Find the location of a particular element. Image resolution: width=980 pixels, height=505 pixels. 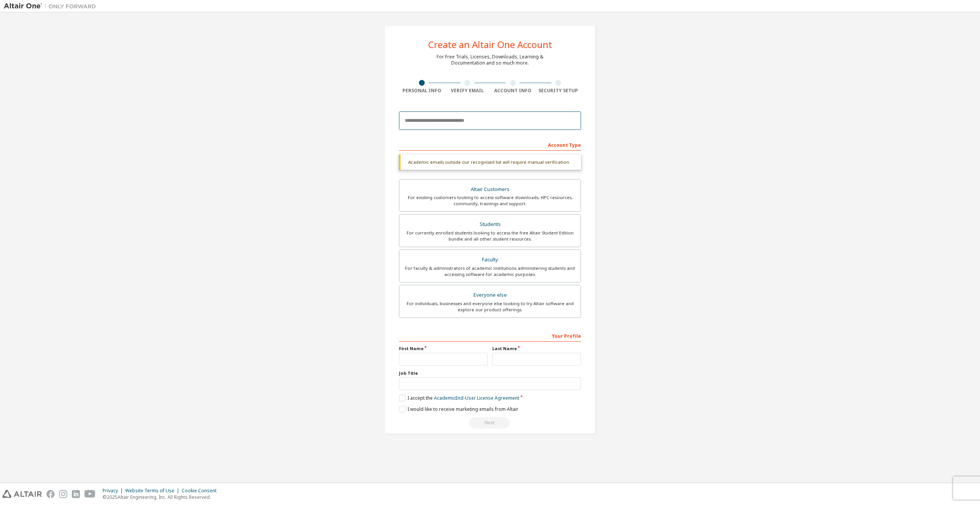

label: First Name is located at coordinates (443, 348).